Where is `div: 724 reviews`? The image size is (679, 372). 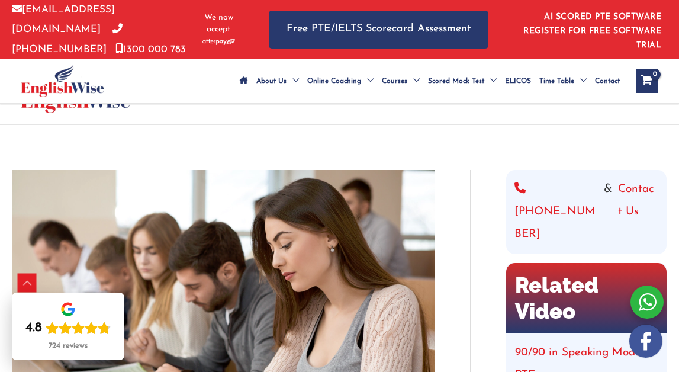 div: 724 reviews is located at coordinates (68, 346).